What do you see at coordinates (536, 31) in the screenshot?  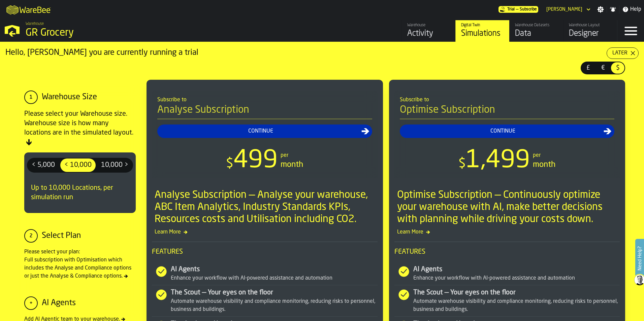 I see `a: link-to-/wh/i/e451d98b-95f6-4604-91ff-c80219f9c36d/data` at bounding box center [536, 31].